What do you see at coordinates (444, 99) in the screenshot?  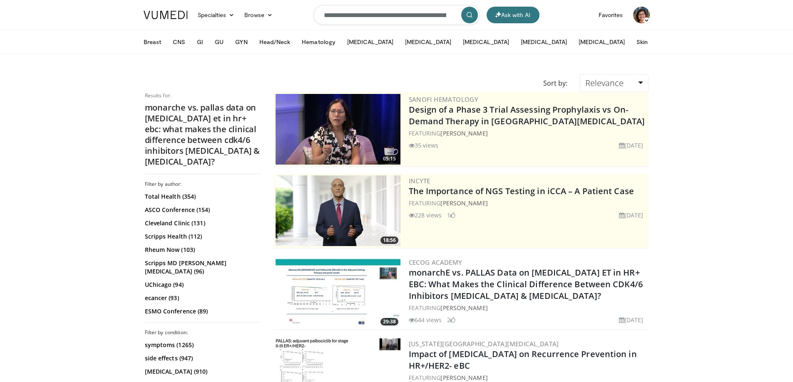 I see `a: Sanofi Hematology` at bounding box center [444, 99].